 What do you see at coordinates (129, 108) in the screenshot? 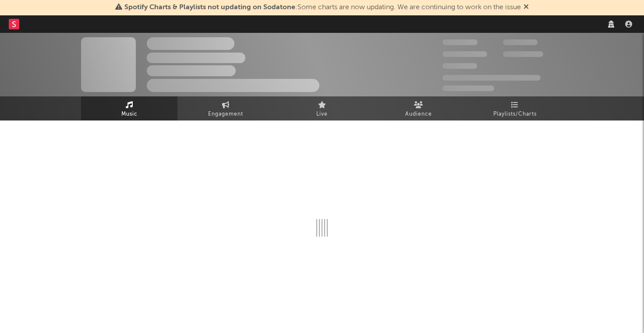
I see `a: Music` at bounding box center [129, 108].